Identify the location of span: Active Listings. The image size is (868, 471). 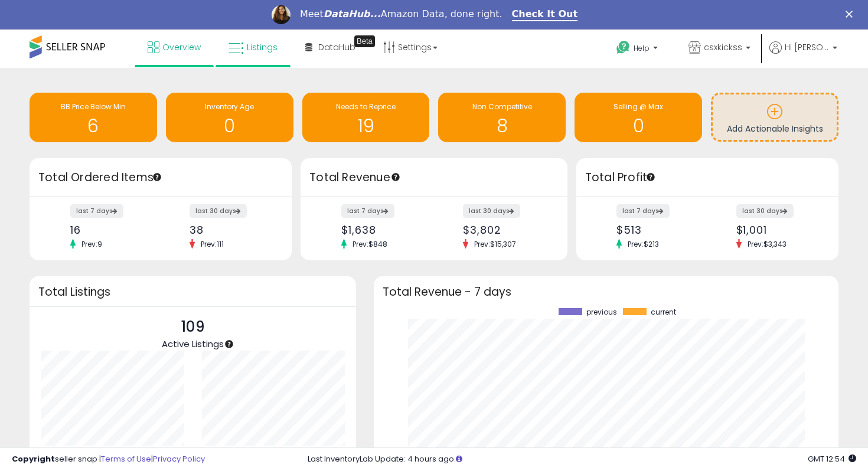
(193, 344).